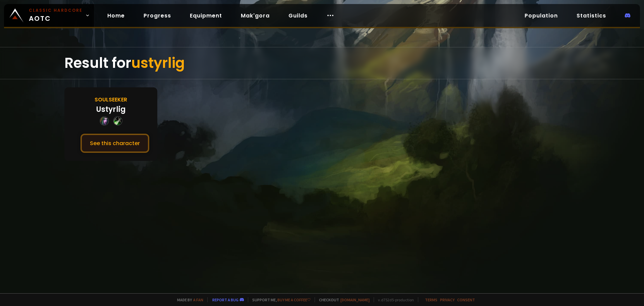  Describe the element at coordinates (431, 299) in the screenshot. I see `a: Terms` at that location.